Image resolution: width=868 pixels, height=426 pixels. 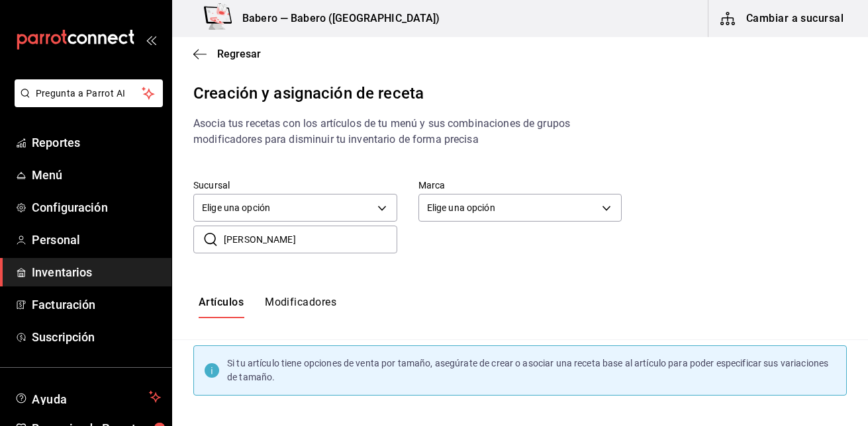 I want to click on div: Creación y asignación de receta, so click(x=520, y=93).